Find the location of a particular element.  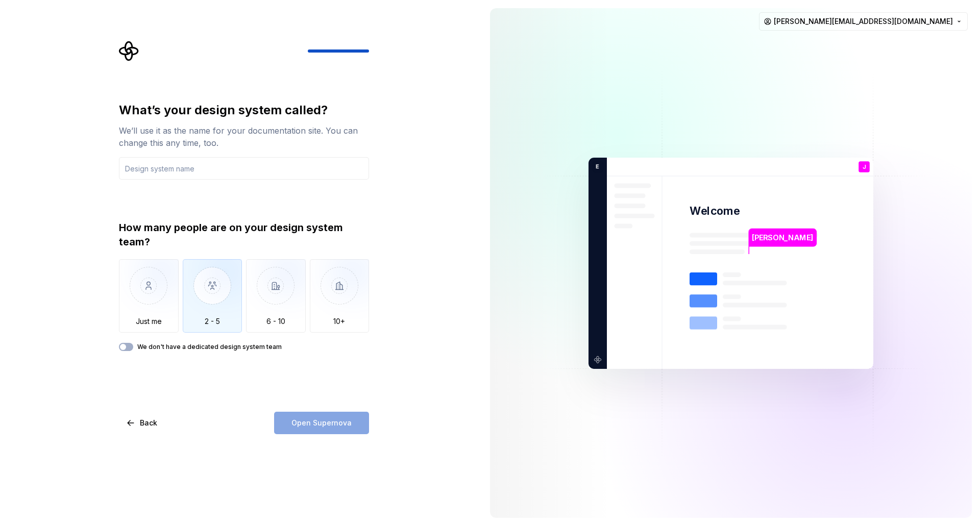

div: We’ll use it as the name for your documentation site. You can change this any time, too. is located at coordinates (244, 137).